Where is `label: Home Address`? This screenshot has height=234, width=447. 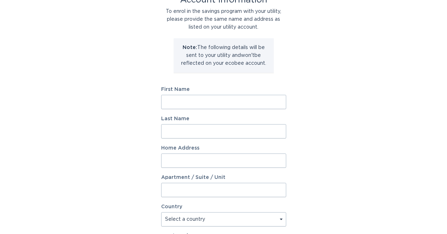
label: Home Address is located at coordinates (224, 148).